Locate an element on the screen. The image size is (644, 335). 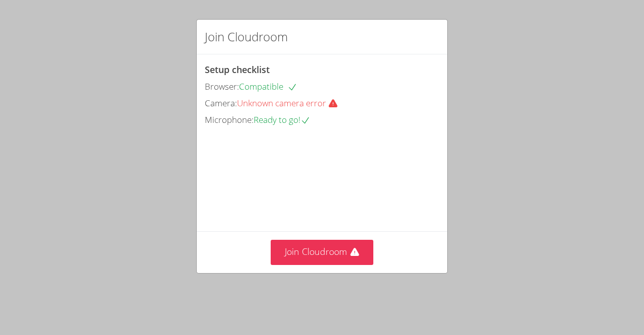
span: Unknown camera error is located at coordinates (291, 103).